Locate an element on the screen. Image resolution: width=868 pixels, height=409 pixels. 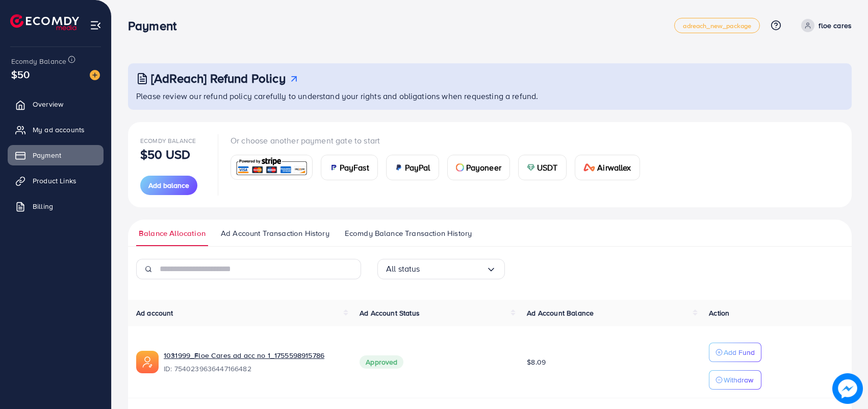
span: $50 is located at coordinates (20, 74).